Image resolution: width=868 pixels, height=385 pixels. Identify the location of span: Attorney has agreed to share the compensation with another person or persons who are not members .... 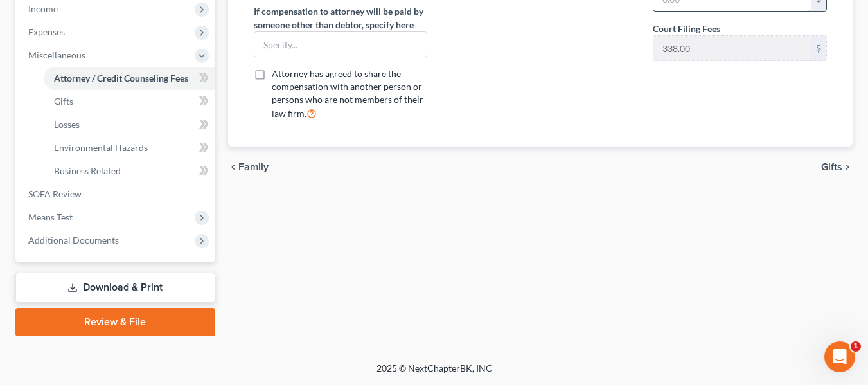
(348, 93).